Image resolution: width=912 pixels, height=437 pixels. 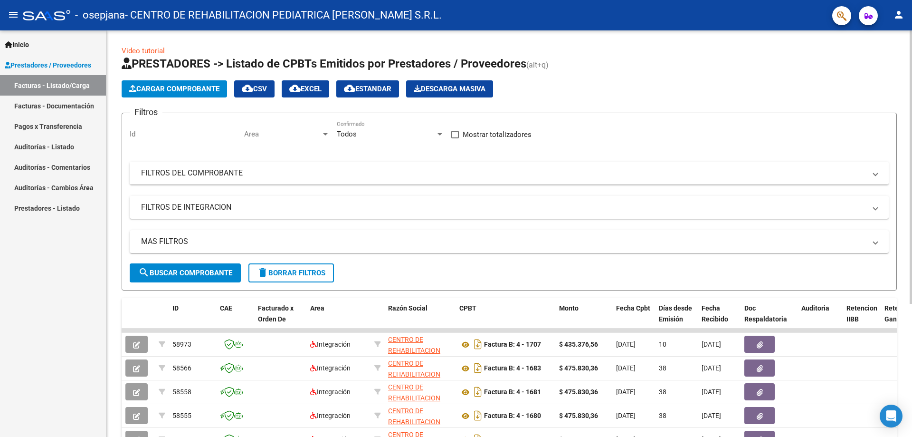 I want to click on span: Inicio, so click(x=17, y=45).